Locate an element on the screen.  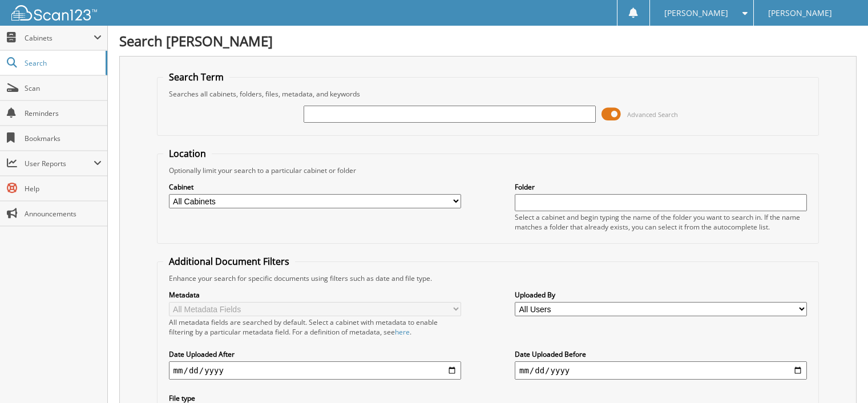
span: Advanced Search is located at coordinates (652, 114).